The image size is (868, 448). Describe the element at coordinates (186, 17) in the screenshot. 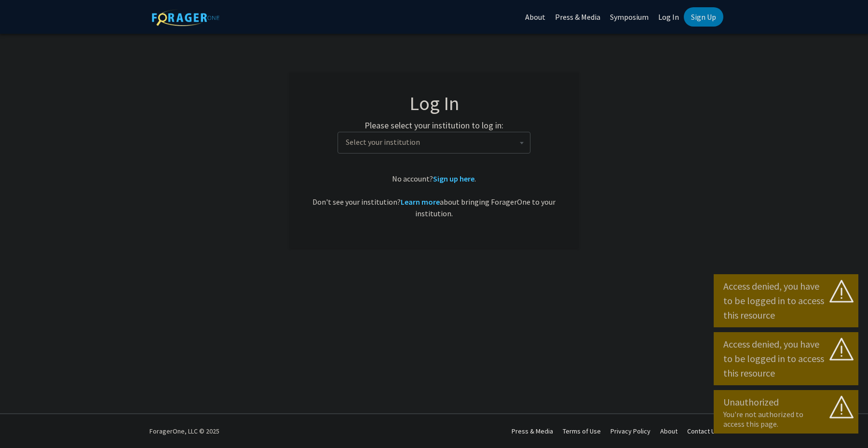

I see `img: ForagerOne Logo` at that location.